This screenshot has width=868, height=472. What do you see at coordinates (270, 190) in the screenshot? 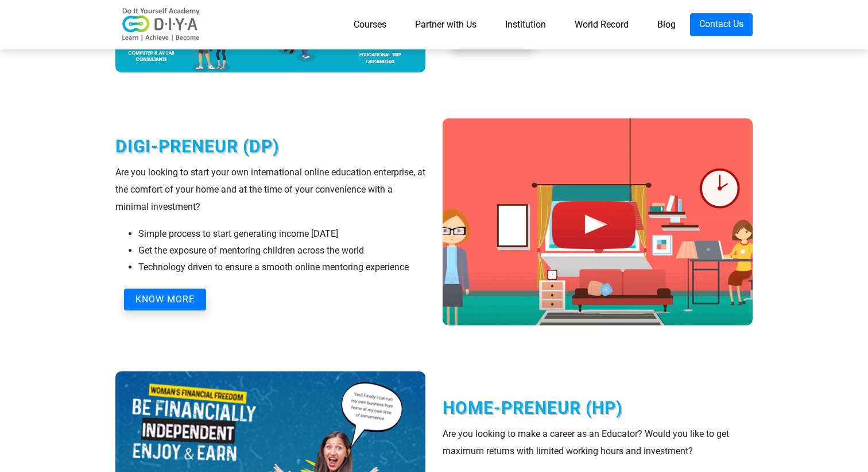
I see `div: Are you looking to start your own international online education enterprise, at the comfort of yo...` at bounding box center [270, 190].